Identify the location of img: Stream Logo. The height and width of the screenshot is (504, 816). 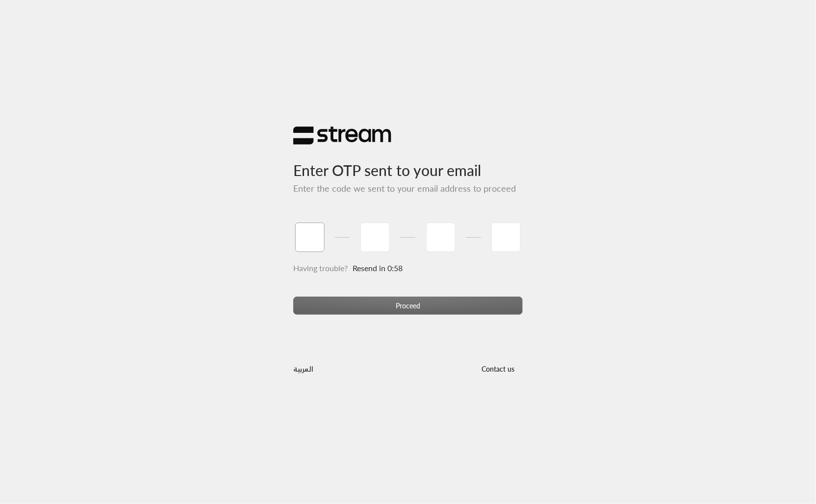
(342, 135).